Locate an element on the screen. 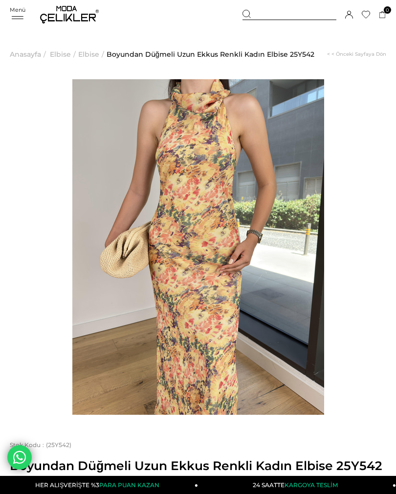  span: PARA PUAN KAZAN is located at coordinates (129, 485).